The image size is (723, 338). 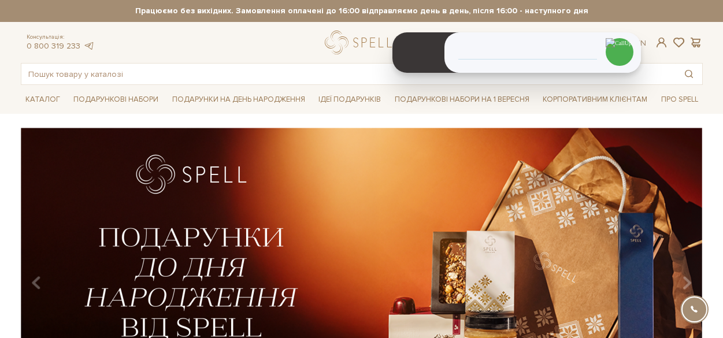 I want to click on a: telegram, so click(x=89, y=46).